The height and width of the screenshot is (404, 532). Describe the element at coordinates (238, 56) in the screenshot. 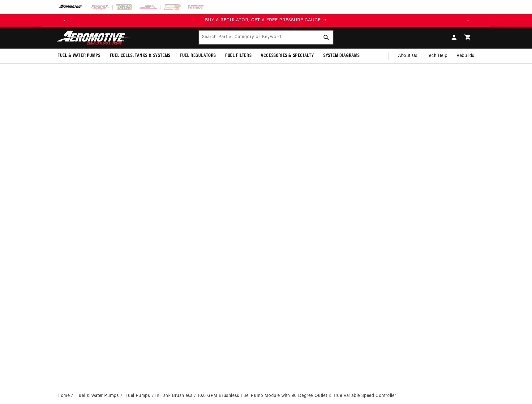

I see `span: Fuel Filters` at that location.